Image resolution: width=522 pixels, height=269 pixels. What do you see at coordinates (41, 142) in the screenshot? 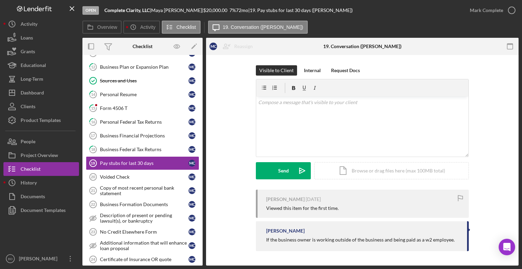
I see `a: People` at bounding box center [41, 142].